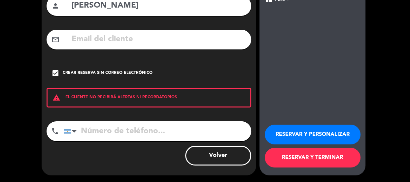 This screenshot has width=410, height=182. I want to click on i: phone, so click(55, 131).